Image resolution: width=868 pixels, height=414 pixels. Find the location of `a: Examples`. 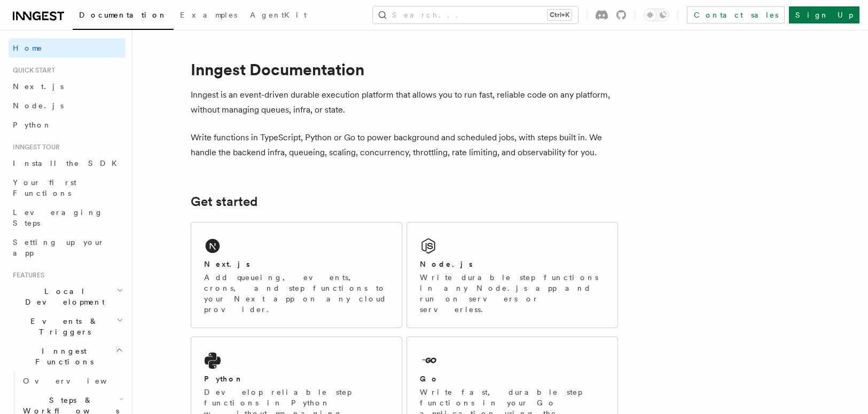

a: Examples is located at coordinates (208, 16).